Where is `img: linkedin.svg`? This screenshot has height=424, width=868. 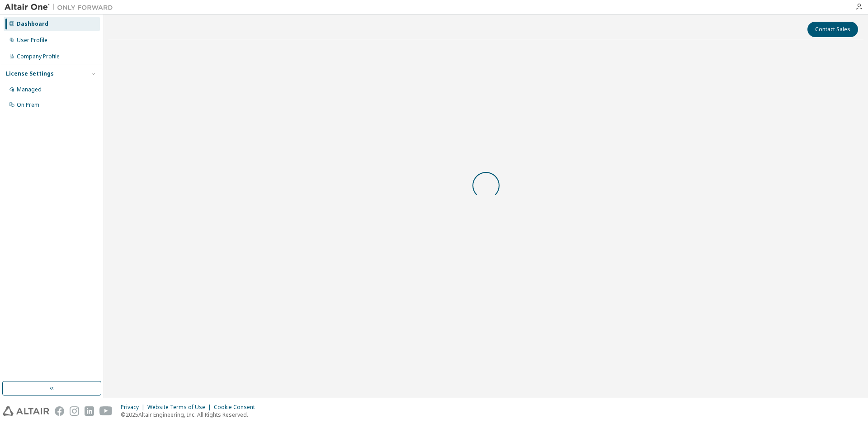
img: linkedin.svg is located at coordinates (89, 411).